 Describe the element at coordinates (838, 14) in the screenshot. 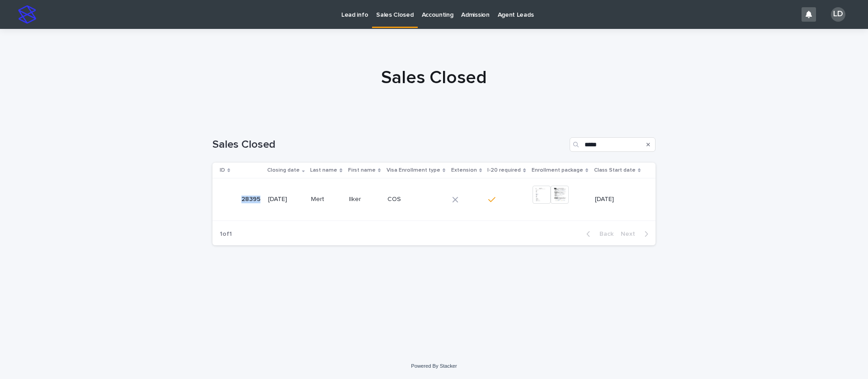

I see `div: LD` at that location.